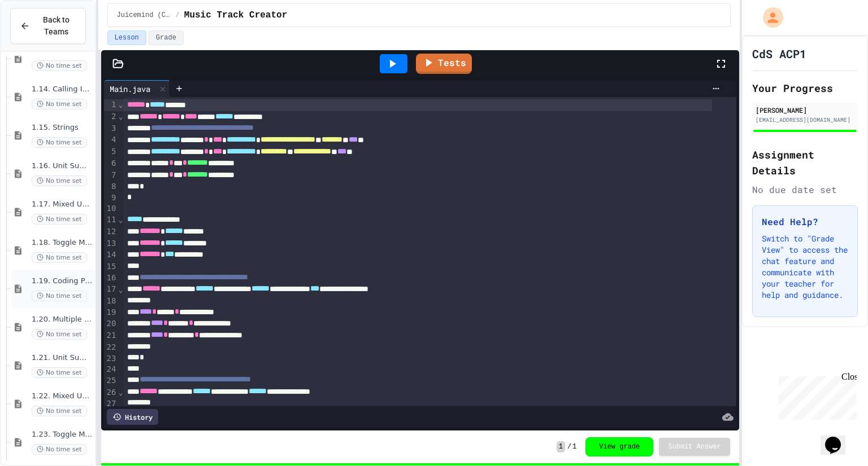 The width and height of the screenshot is (868, 466). What do you see at coordinates (56, 26) in the screenshot?
I see `span: Back to Teams` at bounding box center [56, 26].